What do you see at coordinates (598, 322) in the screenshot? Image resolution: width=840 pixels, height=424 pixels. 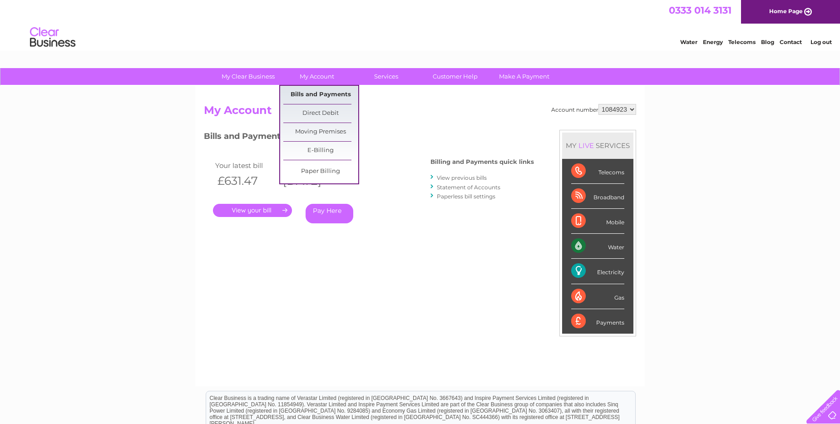 I see `div: Payments` at bounding box center [598, 322].